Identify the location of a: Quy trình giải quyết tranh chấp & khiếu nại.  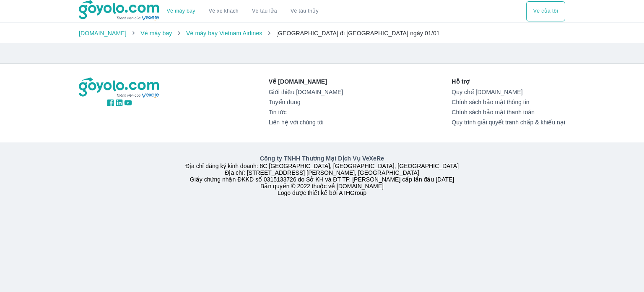
(508, 122).